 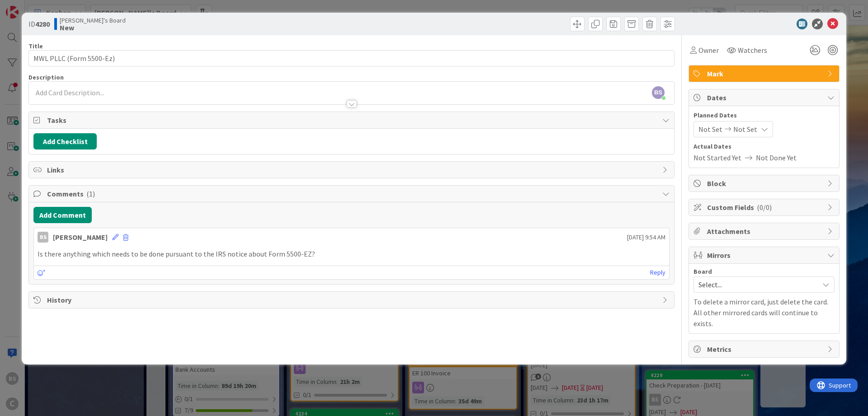 I want to click on span: Comments, so click(x=352, y=194).